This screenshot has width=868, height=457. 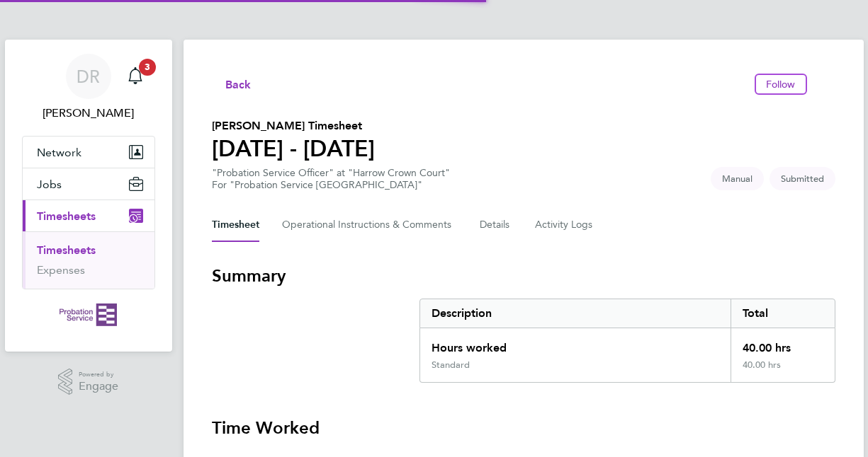 What do you see at coordinates (524, 276) in the screenshot?
I see `h3: Summary` at bounding box center [524, 276].